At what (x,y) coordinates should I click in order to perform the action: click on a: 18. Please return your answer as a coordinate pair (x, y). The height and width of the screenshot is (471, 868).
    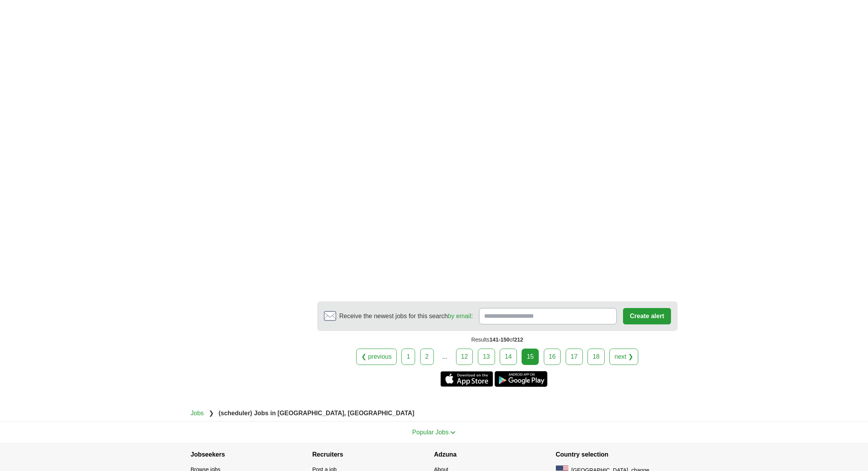
    Looking at the image, I should click on (596, 357).